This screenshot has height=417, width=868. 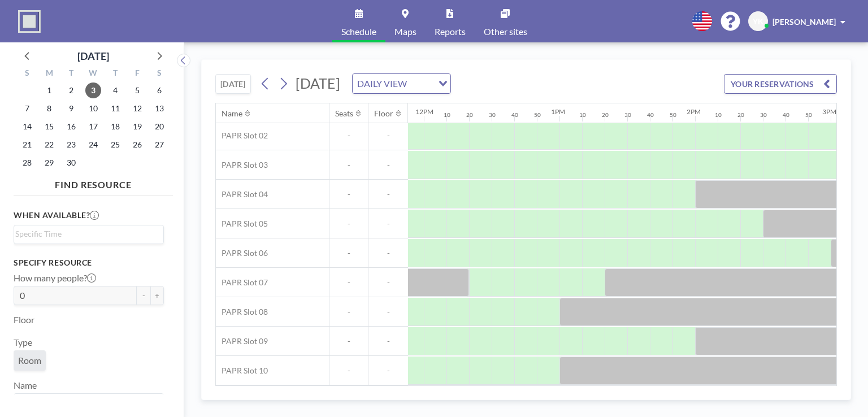 I want to click on span: Friday, September 19, 2025, so click(x=137, y=127).